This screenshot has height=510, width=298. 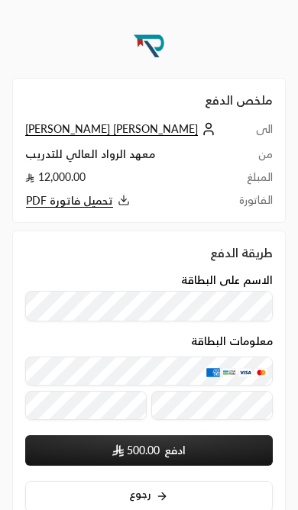 What do you see at coordinates (149, 450) in the screenshot?
I see `button: ادفع SAR500.00` at bounding box center [149, 450].